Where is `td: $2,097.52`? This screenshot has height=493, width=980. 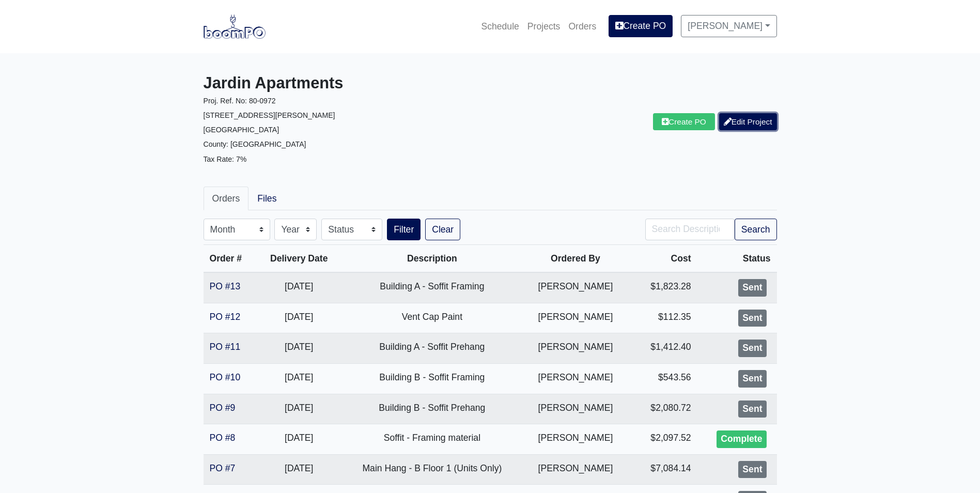
td: $2,097.52 is located at coordinates (662, 439).